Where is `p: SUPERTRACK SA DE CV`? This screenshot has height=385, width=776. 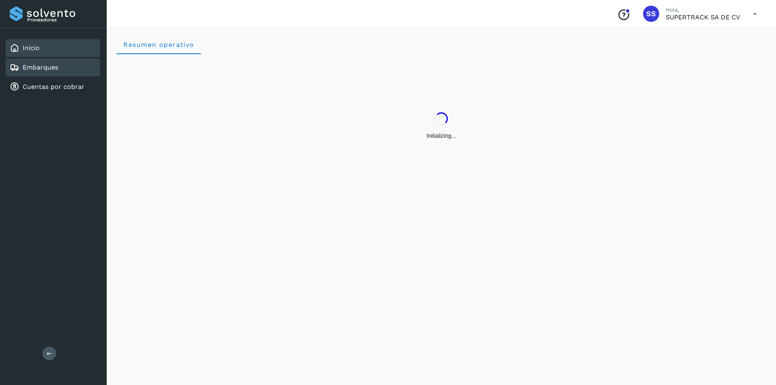
p: SUPERTRACK SA DE CV is located at coordinates (703, 17).